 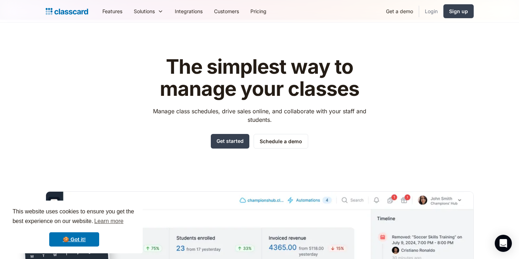 What do you see at coordinates (74, 240) in the screenshot?
I see `a: dismiss cookie message` at bounding box center [74, 240].